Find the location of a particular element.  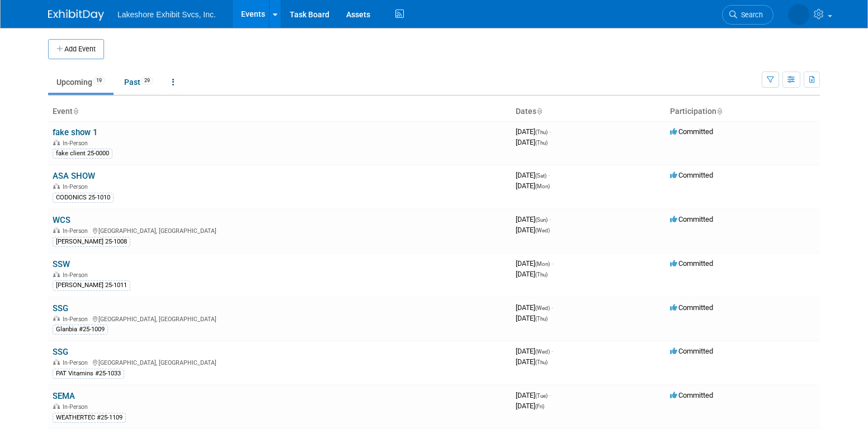

span: (Fri) is located at coordinates (539, 406).